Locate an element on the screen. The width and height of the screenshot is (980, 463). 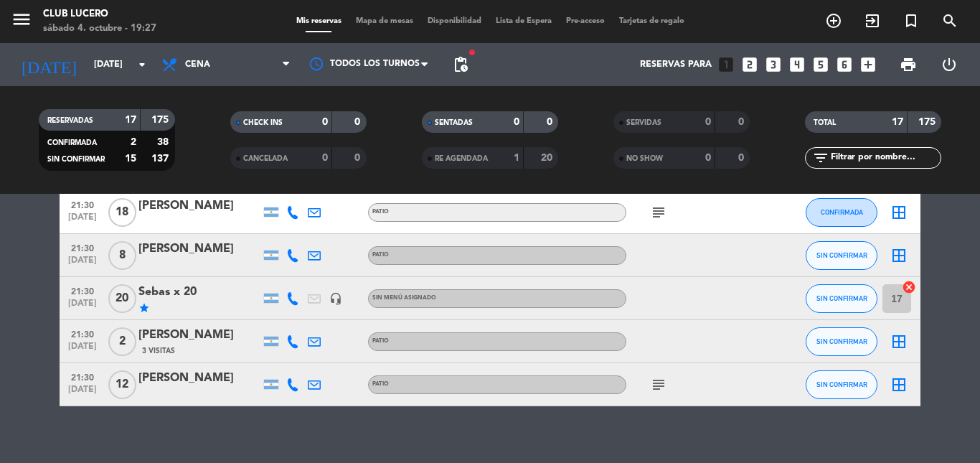
i: headset_mic is located at coordinates (336, 298).